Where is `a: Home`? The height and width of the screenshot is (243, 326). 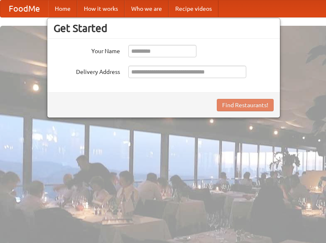 a: Home is located at coordinates (63, 9).